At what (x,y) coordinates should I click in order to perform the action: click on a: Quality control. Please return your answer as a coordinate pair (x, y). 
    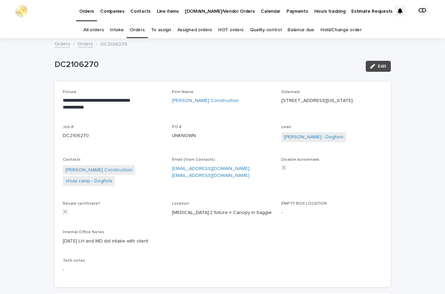
    Looking at the image, I should click on (266, 30).